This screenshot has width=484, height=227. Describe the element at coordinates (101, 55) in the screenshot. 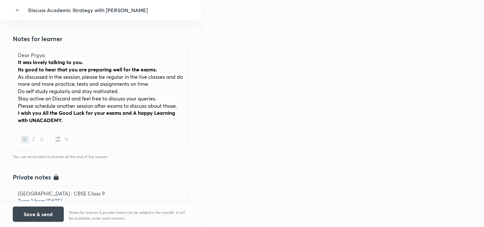

I see `p: Dear Prgya` at that location.